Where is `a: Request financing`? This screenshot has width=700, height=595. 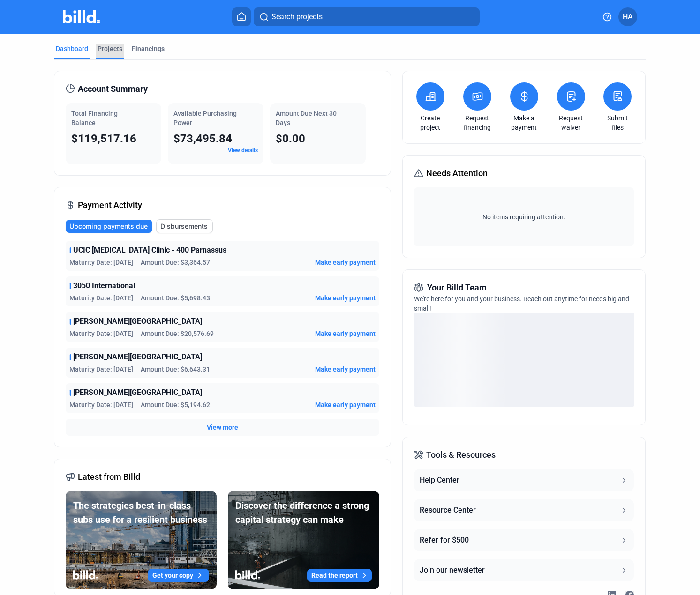 a: Request financing is located at coordinates (477, 123).